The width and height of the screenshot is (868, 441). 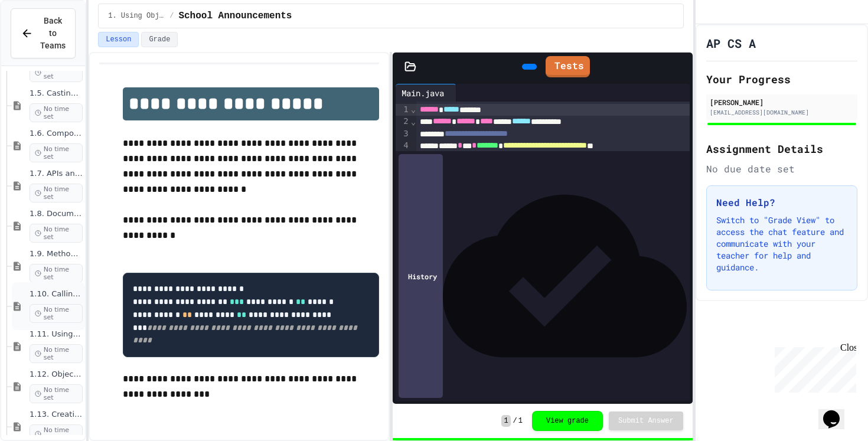 I want to click on span: 1.12. Objects - Instances of Classes, so click(x=56, y=375).